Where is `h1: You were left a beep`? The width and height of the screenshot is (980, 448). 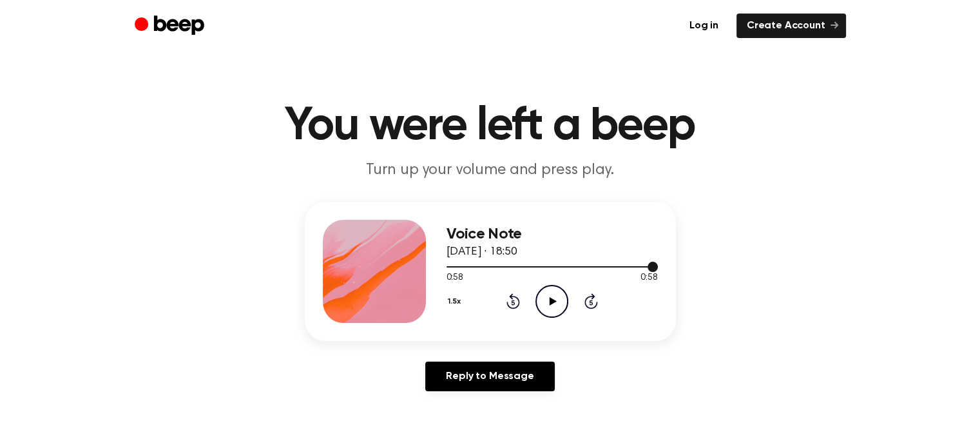 h1: You were left a beep is located at coordinates (490, 127).